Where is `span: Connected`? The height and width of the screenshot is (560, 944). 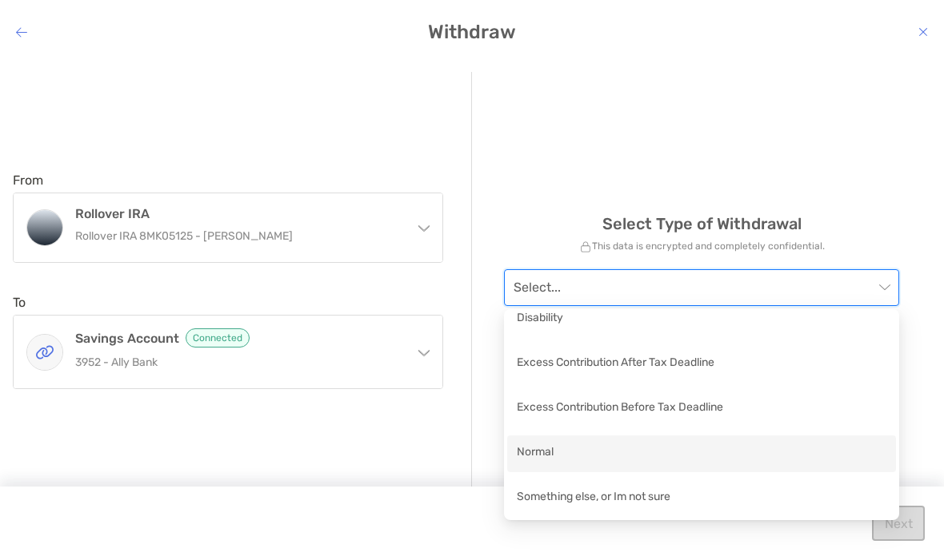
span: Connected is located at coordinates (218, 338).